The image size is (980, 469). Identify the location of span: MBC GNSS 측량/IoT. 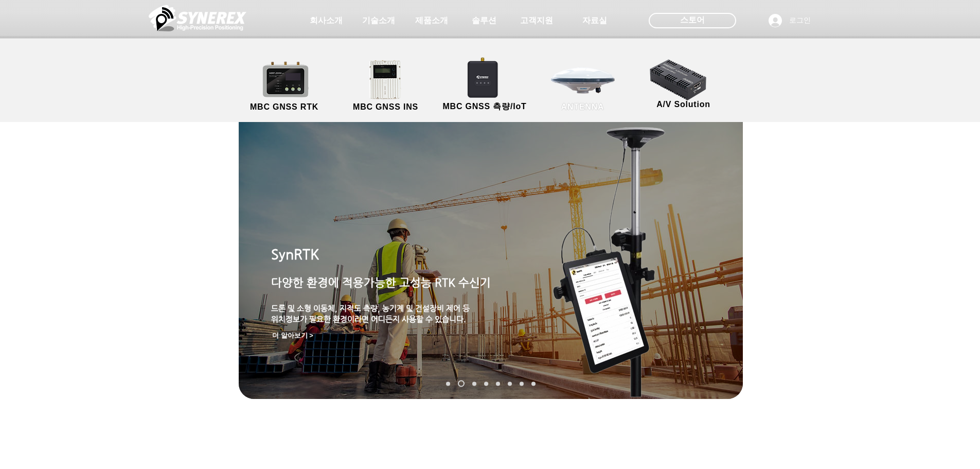
(484, 107).